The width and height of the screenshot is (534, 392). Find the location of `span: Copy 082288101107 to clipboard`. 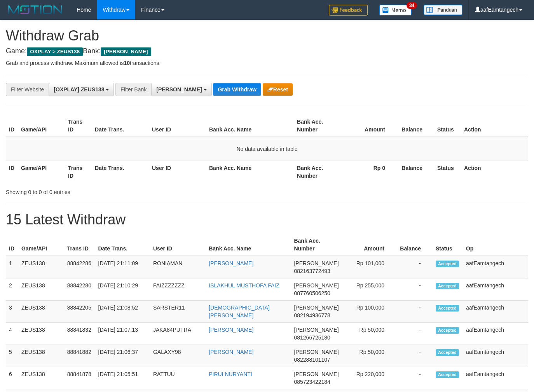

span: Copy 082288101107 to clipboard is located at coordinates (312, 360).